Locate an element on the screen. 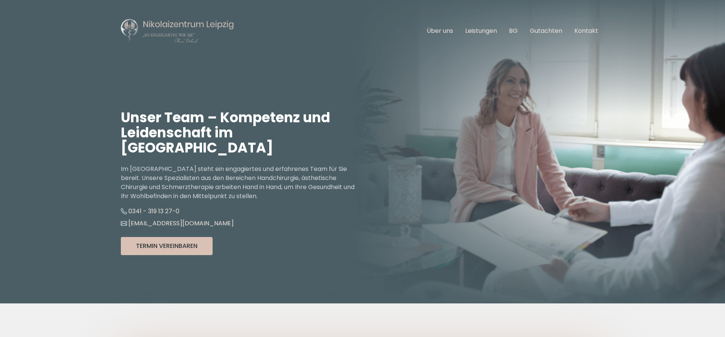 The width and height of the screenshot is (725, 337). a: Über uns is located at coordinates (440, 31).